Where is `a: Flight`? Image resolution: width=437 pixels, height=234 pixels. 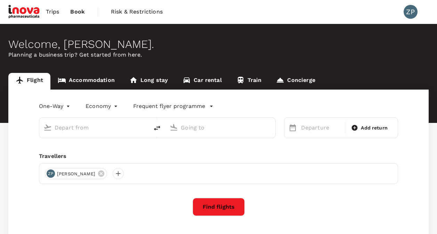 a: Flight is located at coordinates (29, 81).